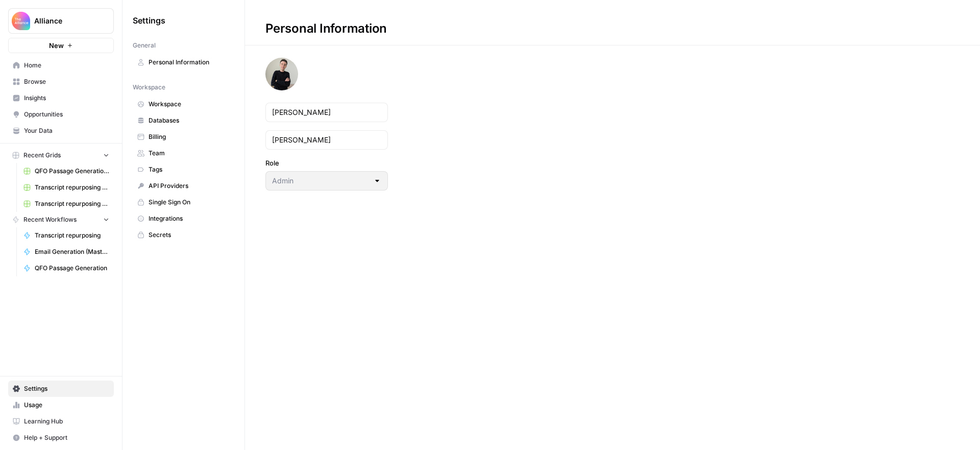 This screenshot has height=450, width=980. I want to click on img: Alliance Logo, so click(21, 21).